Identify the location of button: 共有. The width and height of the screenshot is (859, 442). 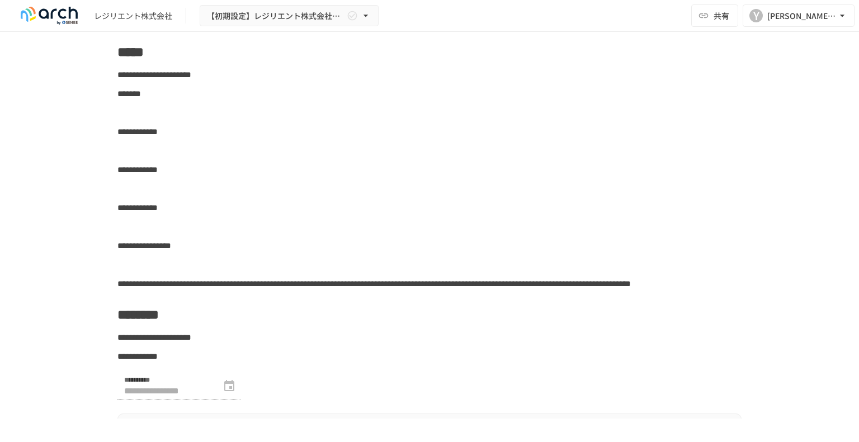
(715, 16).